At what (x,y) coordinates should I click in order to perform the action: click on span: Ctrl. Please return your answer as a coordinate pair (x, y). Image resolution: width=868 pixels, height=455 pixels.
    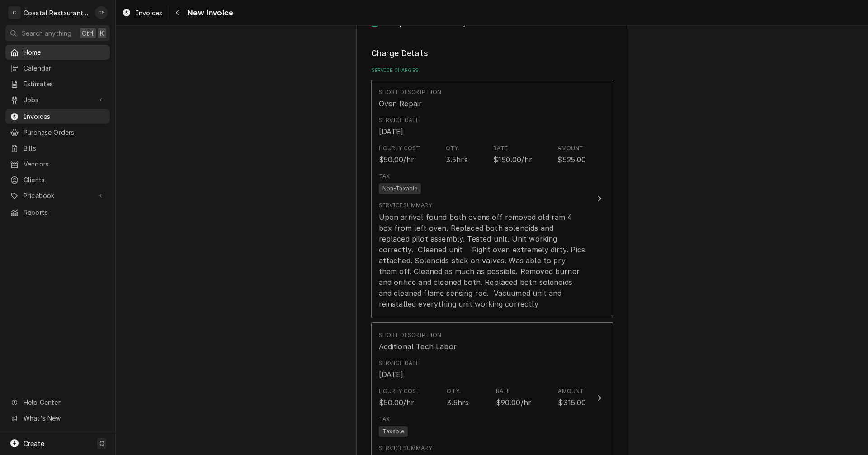
    Looking at the image, I should click on (88, 33).